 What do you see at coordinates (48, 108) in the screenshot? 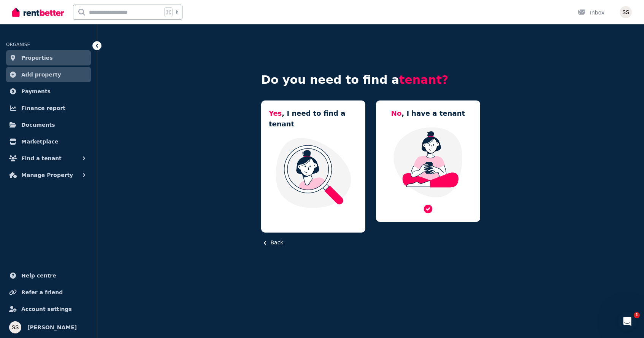
I see `a: Finance report` at bounding box center [48, 108].